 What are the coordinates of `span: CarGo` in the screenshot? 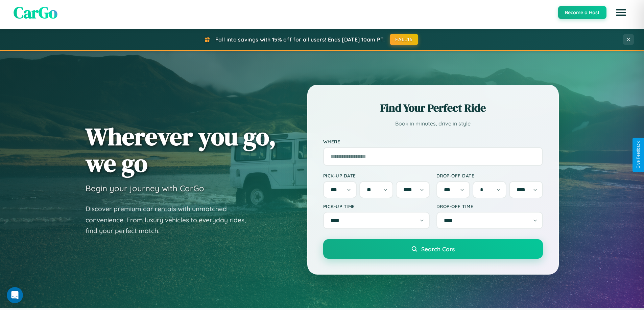 It's located at (35, 13).